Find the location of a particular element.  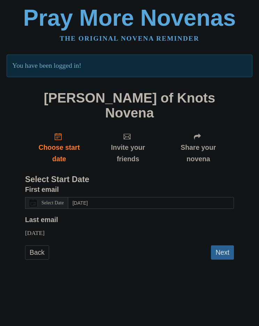

a: Back is located at coordinates (37, 252).